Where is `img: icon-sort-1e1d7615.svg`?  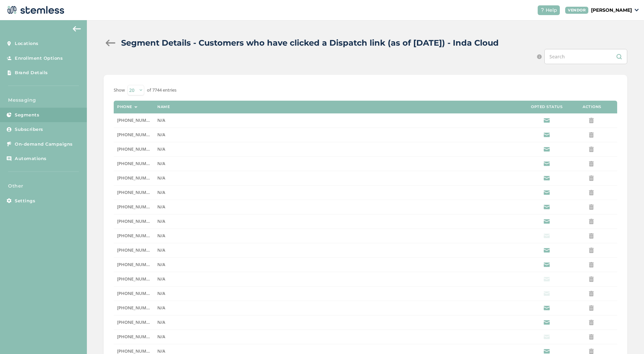 img: icon-sort-1e1d7615.svg is located at coordinates (136, 107).